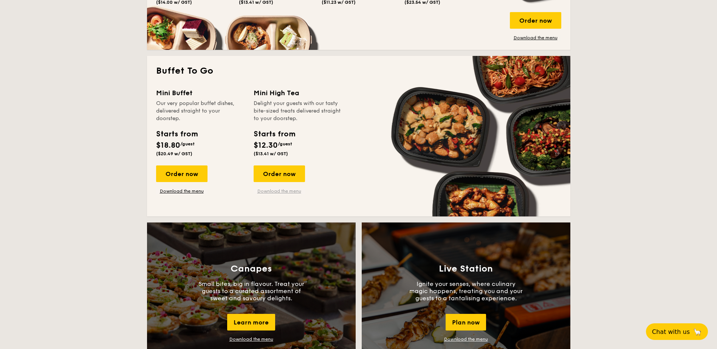 The height and width of the screenshot is (349, 717). Describe the element at coordinates (200, 111) in the screenshot. I see `div: Our very popular buffet dishes, delivered straight to your doorstep.` at that location.